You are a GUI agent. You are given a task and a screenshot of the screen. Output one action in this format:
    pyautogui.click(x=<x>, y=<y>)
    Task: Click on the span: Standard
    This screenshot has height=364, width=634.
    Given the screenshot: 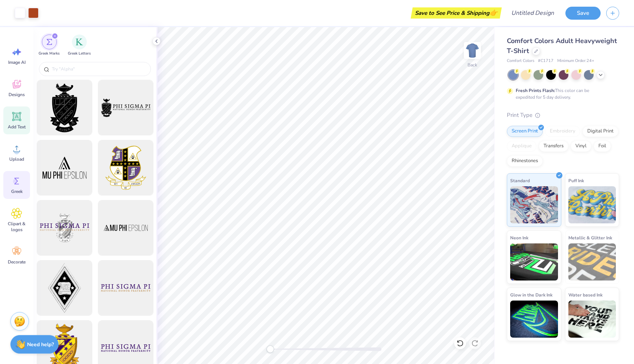 What is the action you would take?
    pyautogui.click(x=521, y=180)
    